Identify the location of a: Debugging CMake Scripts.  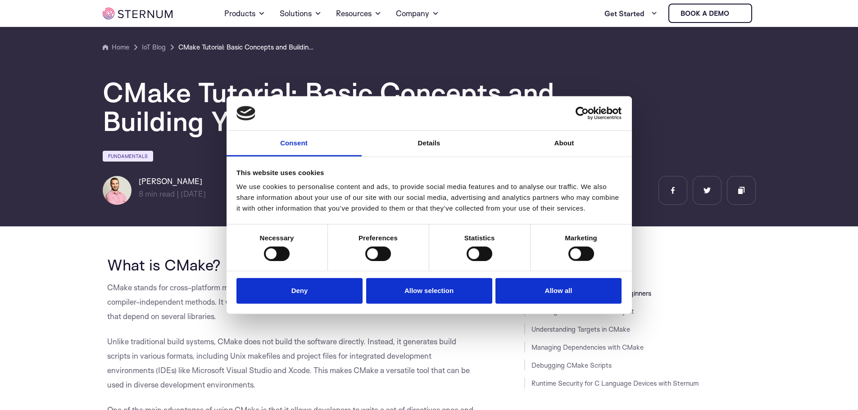
(571, 365).